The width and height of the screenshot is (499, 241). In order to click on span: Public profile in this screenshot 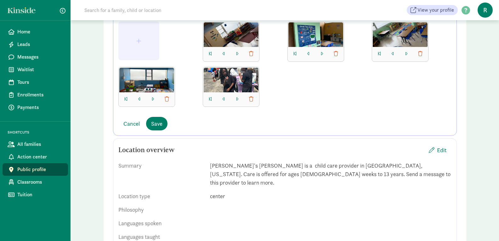, I will do `click(40, 169)`.